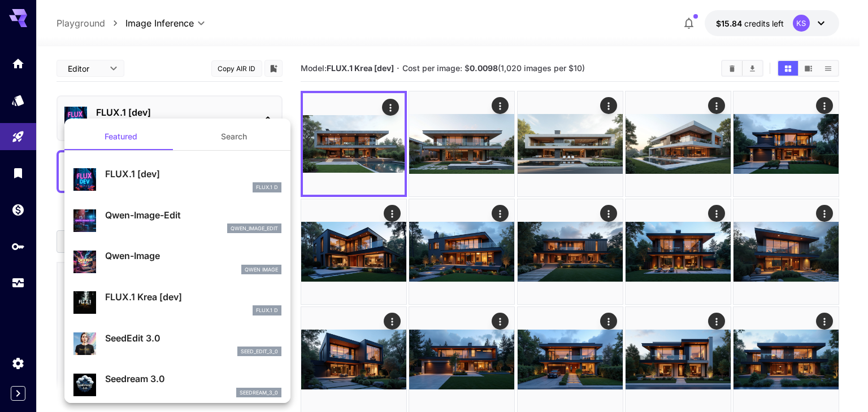 The image size is (868, 412). What do you see at coordinates (177, 344) in the screenshot?
I see `div: SeedEdit 3.0seed_edit_3_0` at bounding box center [177, 344].